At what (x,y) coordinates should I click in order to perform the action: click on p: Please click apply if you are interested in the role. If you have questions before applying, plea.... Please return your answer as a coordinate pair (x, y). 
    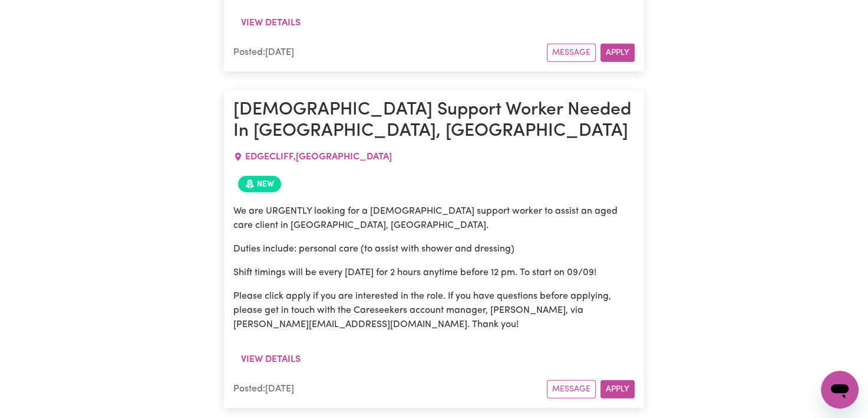
    Looking at the image, I should click on (434, 311).